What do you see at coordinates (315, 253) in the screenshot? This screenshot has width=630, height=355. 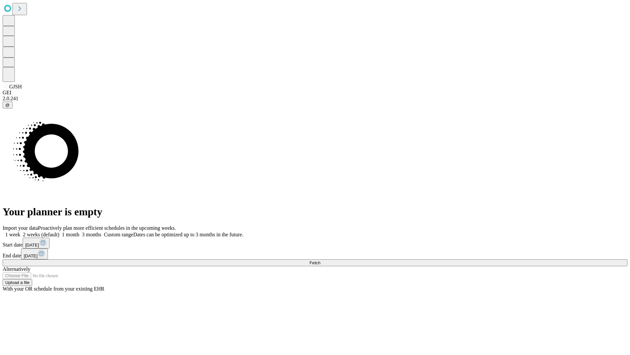 I see `div: End date` at bounding box center [315, 253].